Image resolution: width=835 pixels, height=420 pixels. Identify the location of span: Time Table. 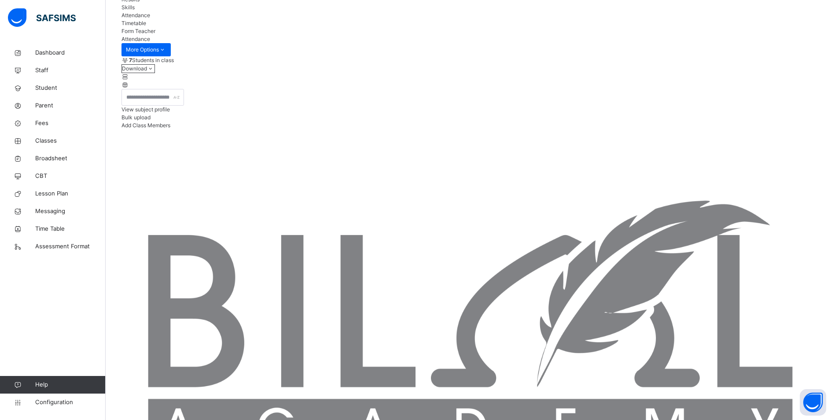
(70, 229).